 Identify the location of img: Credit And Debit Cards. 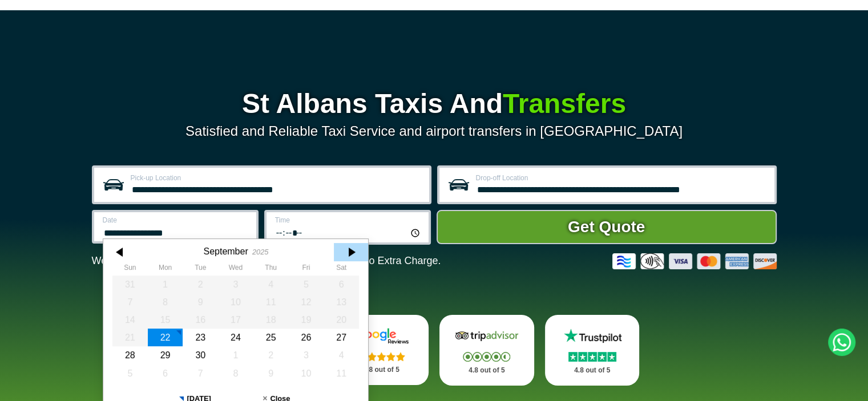
(694, 262).